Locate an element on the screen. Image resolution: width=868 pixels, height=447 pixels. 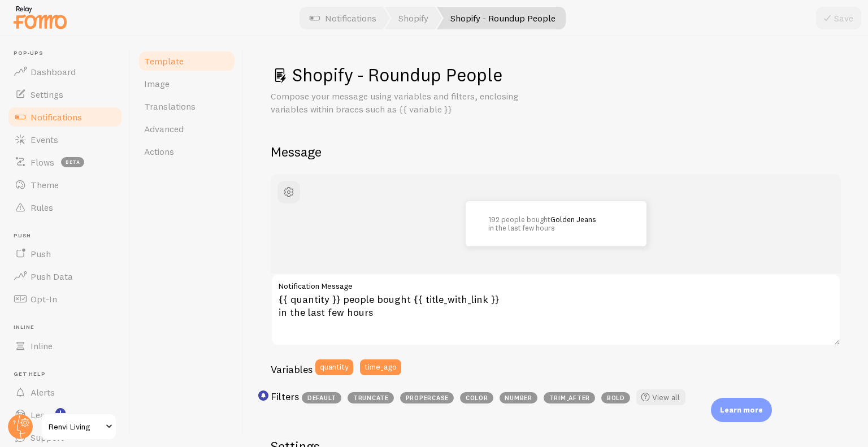
a: Push Data is located at coordinates (65, 276).